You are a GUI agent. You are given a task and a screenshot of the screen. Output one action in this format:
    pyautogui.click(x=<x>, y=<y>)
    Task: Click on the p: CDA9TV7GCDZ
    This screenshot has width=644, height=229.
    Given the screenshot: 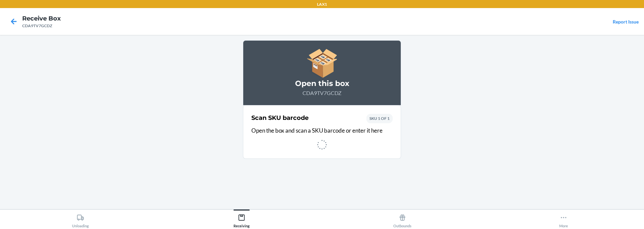 What is the action you would take?
    pyautogui.click(x=322, y=93)
    